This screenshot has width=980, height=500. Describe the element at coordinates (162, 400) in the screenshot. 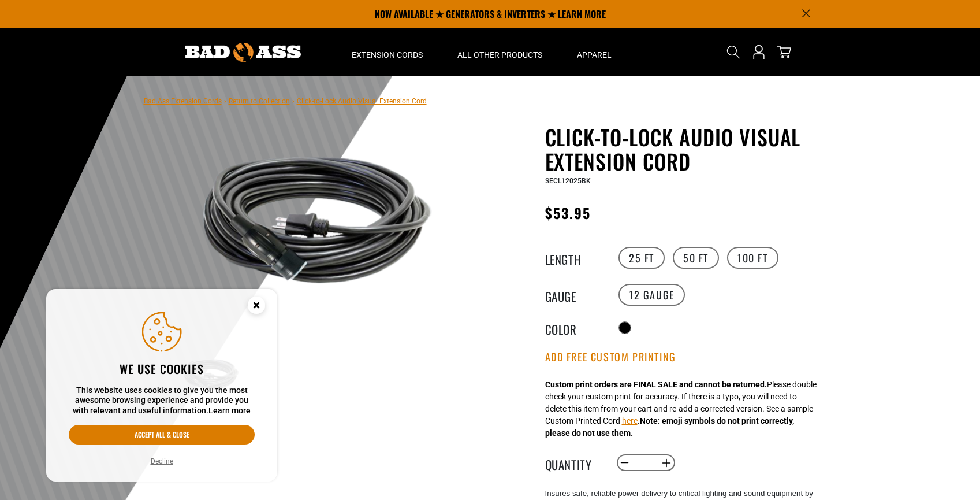

I see `p: This website uses cookies to give you the most awesome browsing experience and provide you with r...` at that location.